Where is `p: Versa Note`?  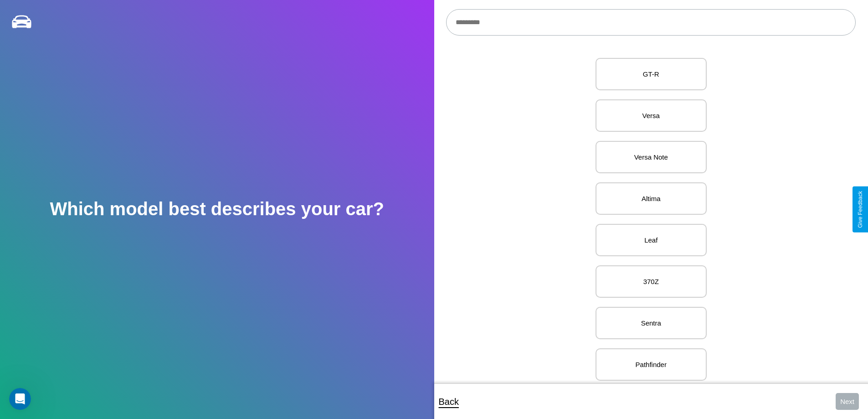
p: Versa Note is located at coordinates (651, 157).